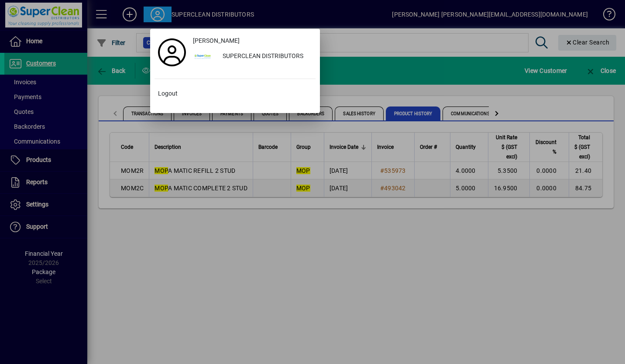  I want to click on a: Profile, so click(172, 52).